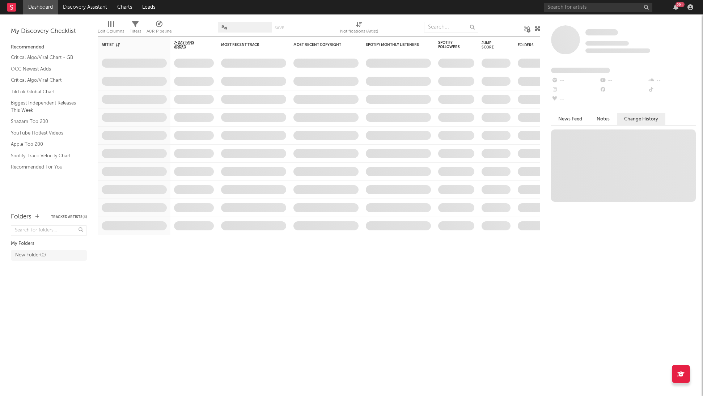 The width and height of the screenshot is (703, 396). Describe the element at coordinates (45, 167) in the screenshot. I see `a: Recommended For You` at that location.